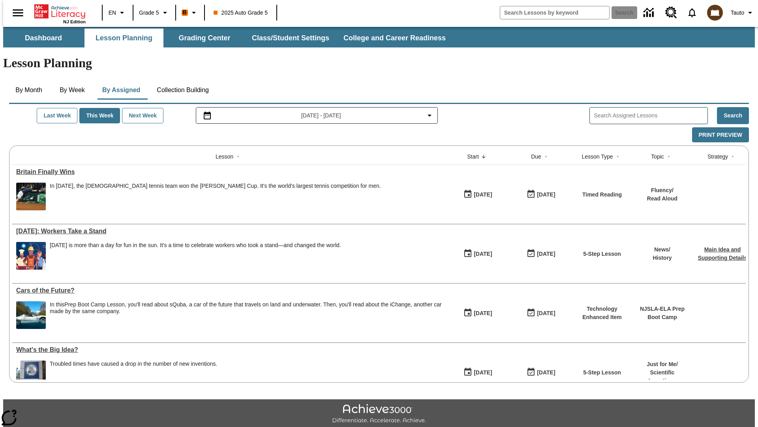 This screenshot has height=427, width=758. What do you see at coordinates (715, 13) in the screenshot?
I see `button: Select a new avatar` at bounding box center [715, 13].